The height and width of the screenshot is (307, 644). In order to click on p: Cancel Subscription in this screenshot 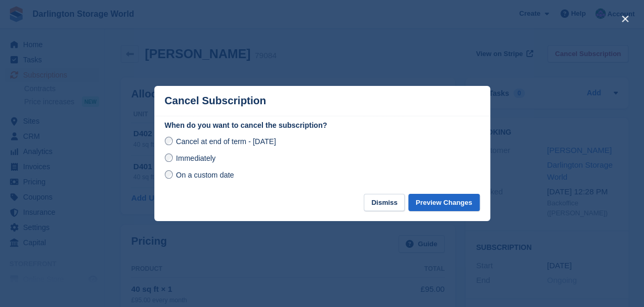, I will do `click(215, 101)`.